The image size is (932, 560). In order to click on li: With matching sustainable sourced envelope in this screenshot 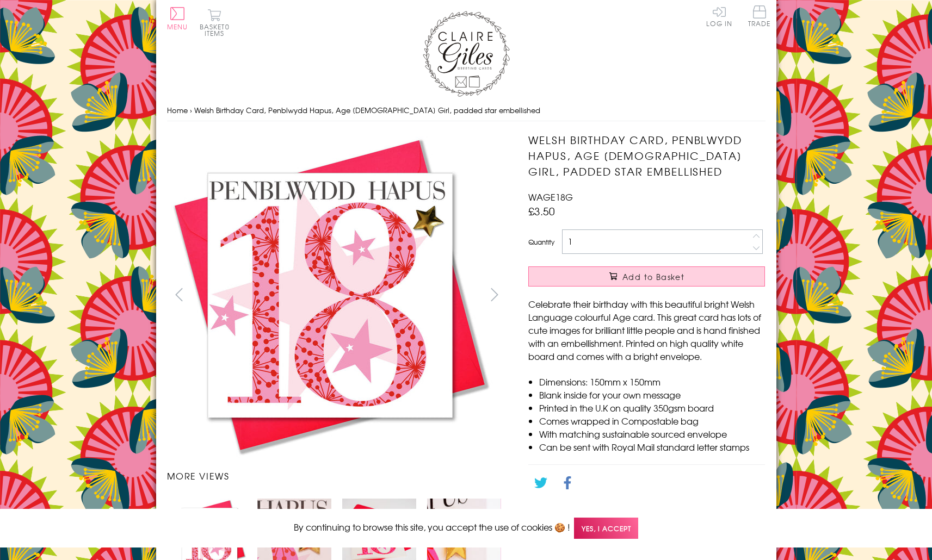, I will do `click(652, 434)`.